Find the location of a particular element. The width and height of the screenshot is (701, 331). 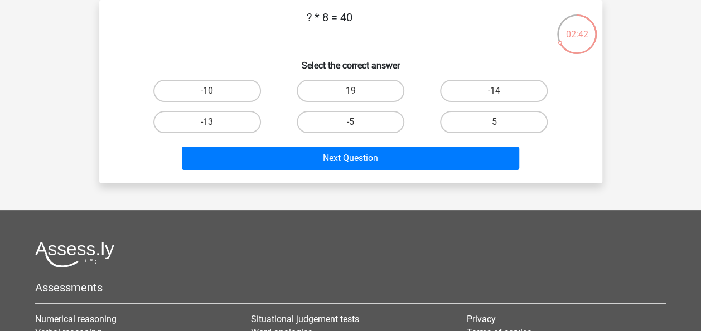

label: 19 is located at coordinates (350, 91).